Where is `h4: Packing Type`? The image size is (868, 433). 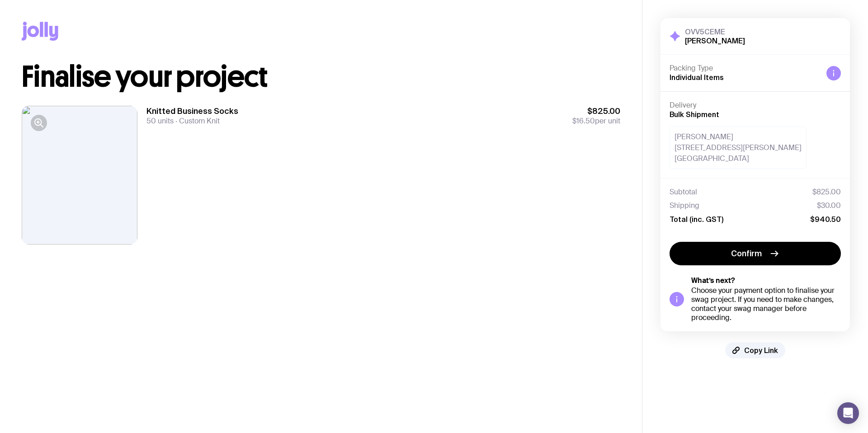 h4: Packing Type is located at coordinates (744, 68).